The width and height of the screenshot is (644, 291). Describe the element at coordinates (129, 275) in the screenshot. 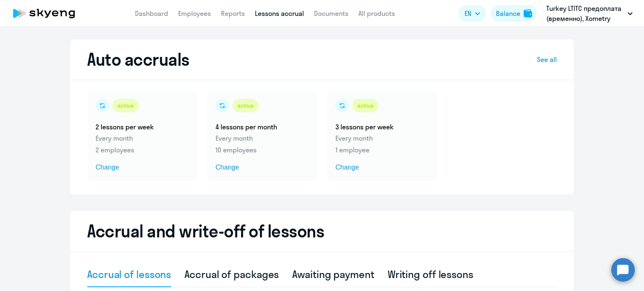

I see `div: Accrual of lessons` at that location.